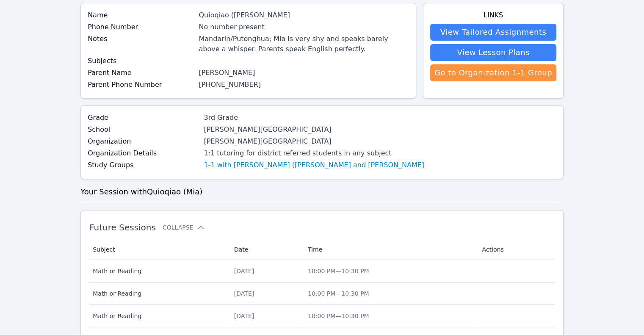 The height and width of the screenshot is (335, 644). I want to click on a: Go to Organization 1-1 Group, so click(493, 73).